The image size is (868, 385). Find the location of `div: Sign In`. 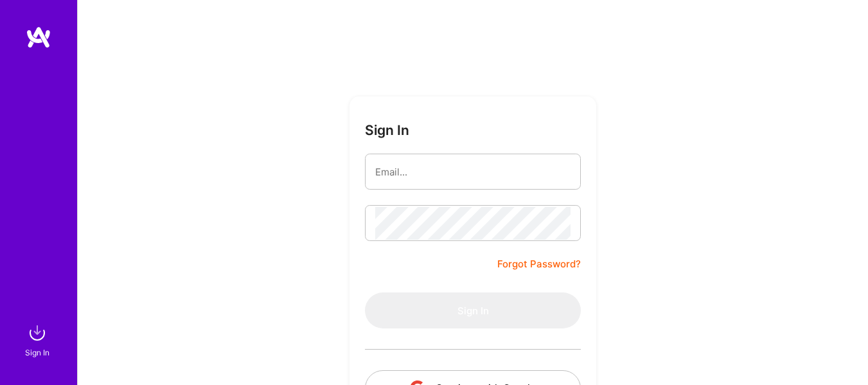

div: Sign In is located at coordinates (37, 352).